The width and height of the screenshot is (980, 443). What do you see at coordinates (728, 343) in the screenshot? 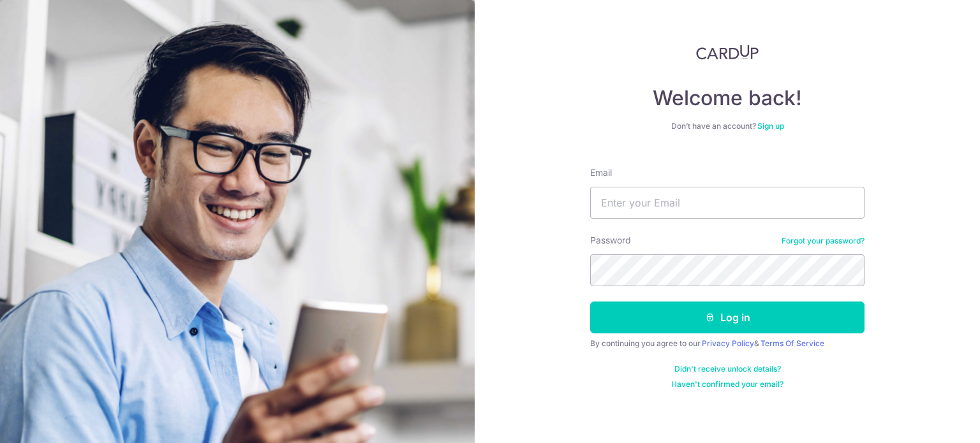
I see `a: Privacy Policy` at bounding box center [728, 343].